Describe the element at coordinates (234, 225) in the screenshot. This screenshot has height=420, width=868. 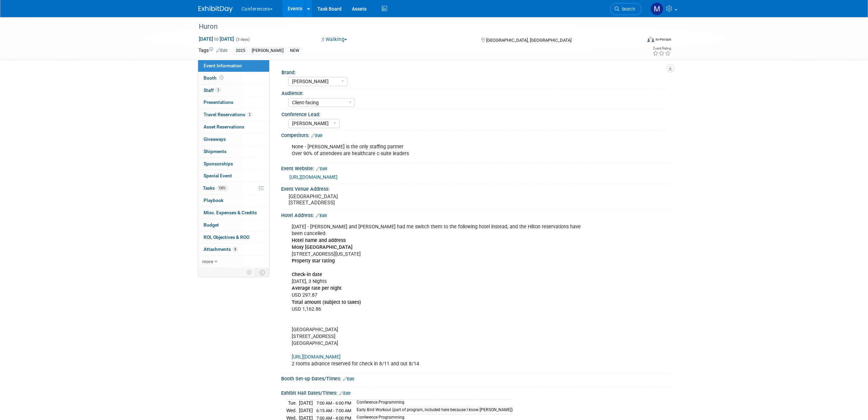
I see `a: Budget` at that location.